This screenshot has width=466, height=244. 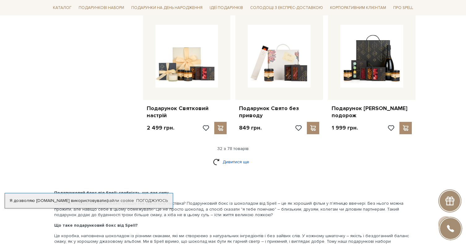 What do you see at coordinates (233, 149) in the screenshot?
I see `div: 32 з 78 товарів` at bounding box center [233, 149].